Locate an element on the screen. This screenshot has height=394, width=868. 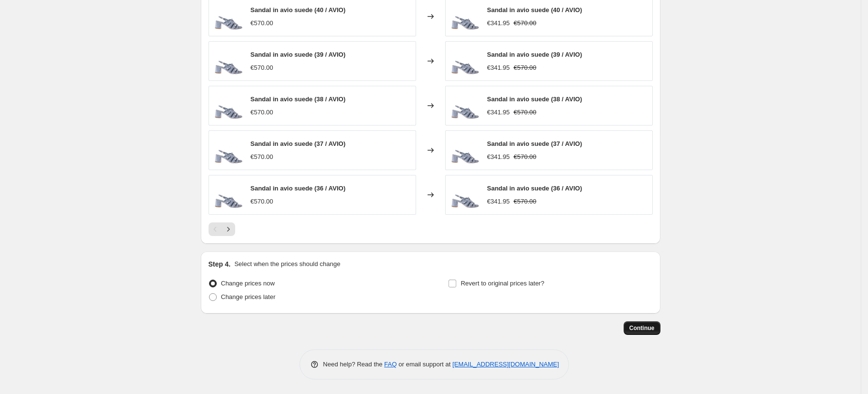
button: Continue is located at coordinates (642, 328).